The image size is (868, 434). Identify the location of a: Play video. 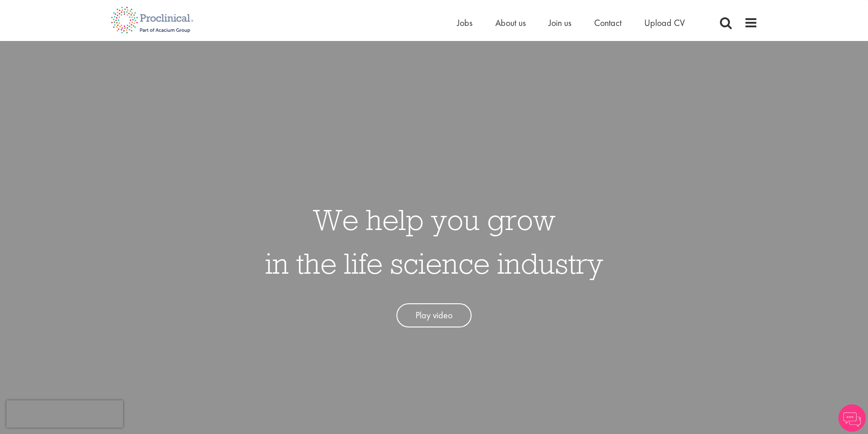
(434, 316).